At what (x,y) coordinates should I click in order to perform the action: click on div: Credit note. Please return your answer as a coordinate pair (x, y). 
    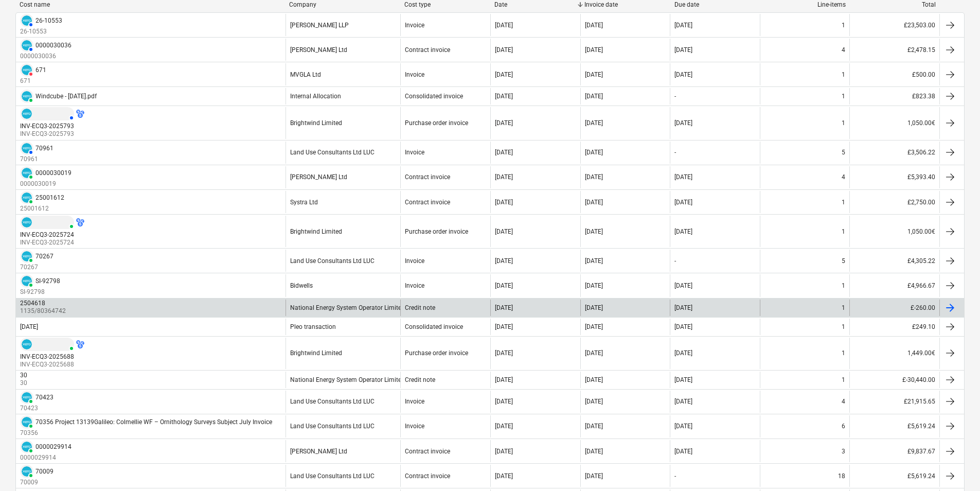
    Looking at the image, I should click on (420, 380).